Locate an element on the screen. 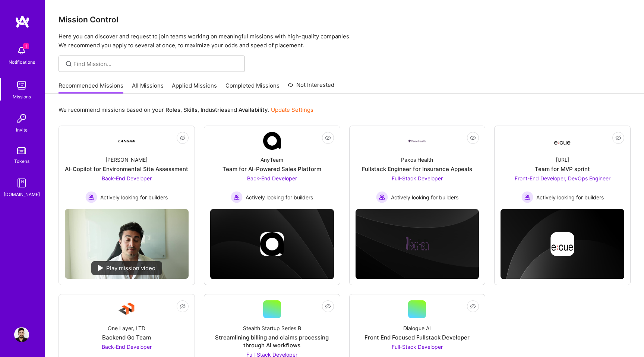 Image resolution: width=644 pixels, height=357 pixels. div: AI-Copilot for Environmental Site Assessment is located at coordinates (126, 169).